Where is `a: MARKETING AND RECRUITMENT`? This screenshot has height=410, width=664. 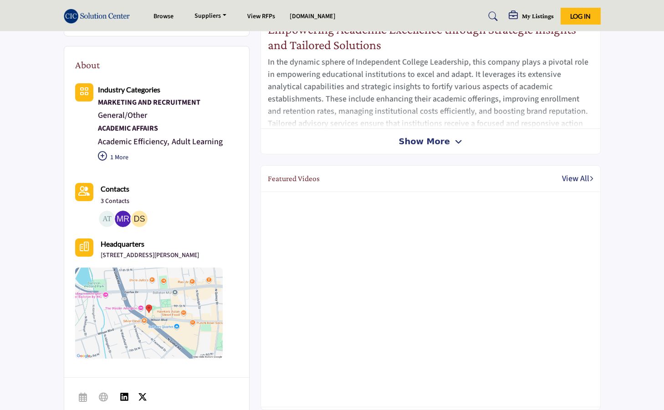
a: MARKETING AND RECRUITMENT is located at coordinates (160, 102).